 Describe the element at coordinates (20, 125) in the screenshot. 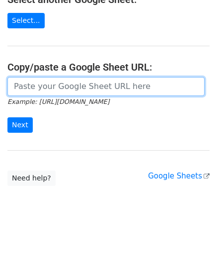

I see `input: Next` at that location.